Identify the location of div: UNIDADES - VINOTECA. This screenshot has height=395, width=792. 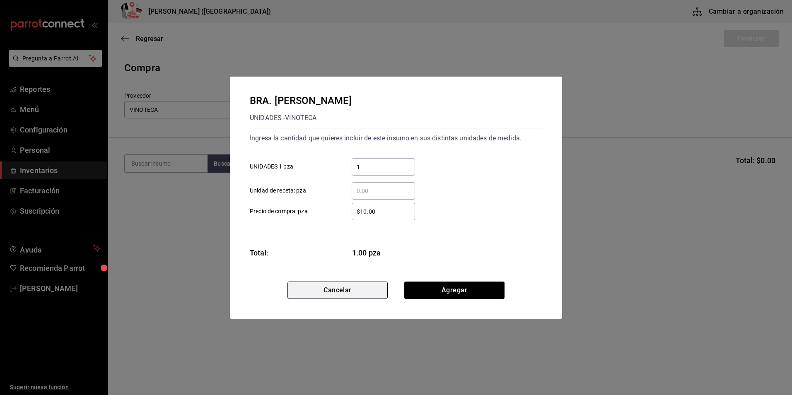
(301, 118).